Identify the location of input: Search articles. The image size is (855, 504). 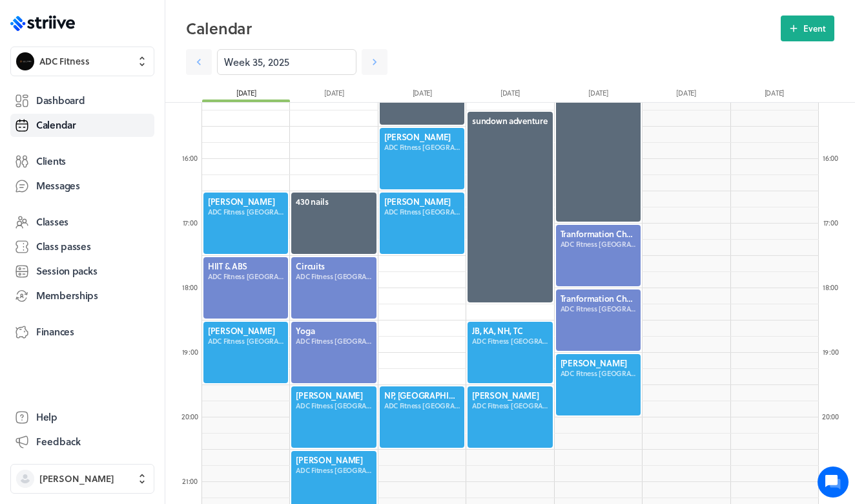
(134, 235).